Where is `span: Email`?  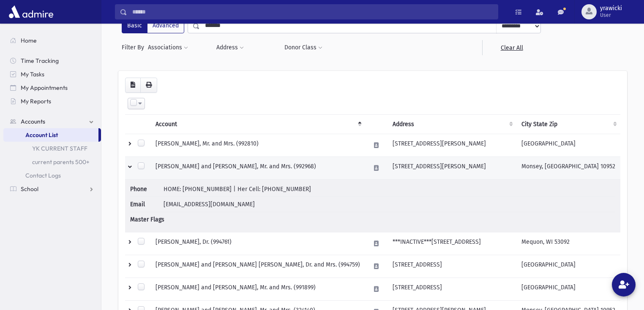
span: Email is located at coordinates (146, 204).